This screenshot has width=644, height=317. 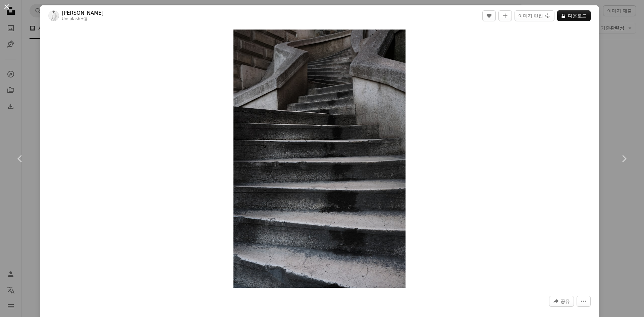 What do you see at coordinates (489, 16) in the screenshot?
I see `button: 좋아요` at bounding box center [489, 16].